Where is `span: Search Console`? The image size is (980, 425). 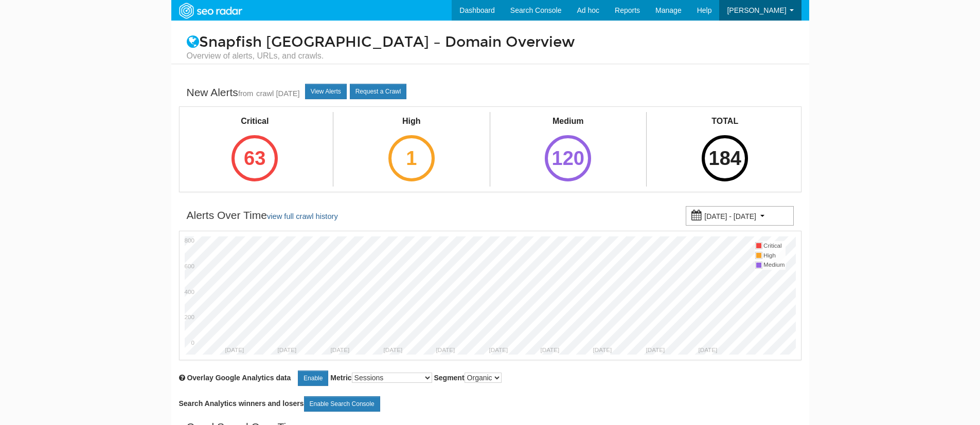 span: Search Console is located at coordinates (536, 11).